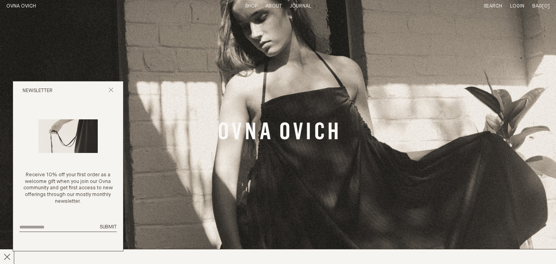  Describe the element at coordinates (68, 189) in the screenshot. I see `p: Receive 10% off your first order as a welcome gift when you join our Ovna community and get first...` at that location.